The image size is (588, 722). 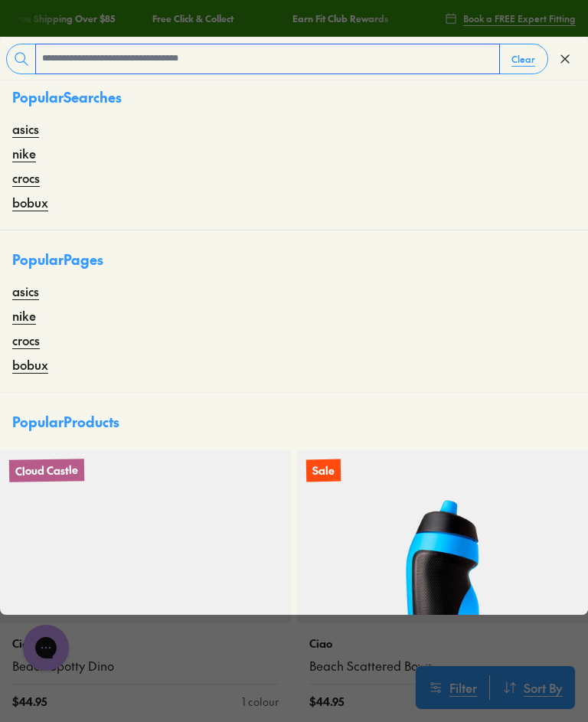 What do you see at coordinates (294, 265) in the screenshot?
I see `p: Popular Pages` at bounding box center [294, 265].